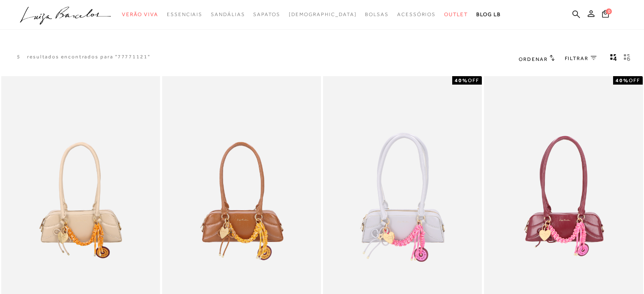  I want to click on resultados encontrados para "77771121", so click(88, 57).